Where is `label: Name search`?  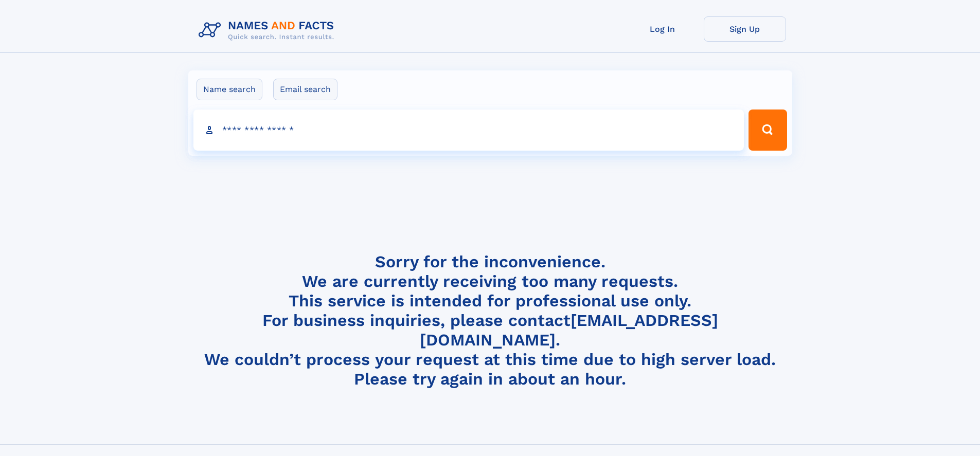
label: Name search is located at coordinates (229, 89).